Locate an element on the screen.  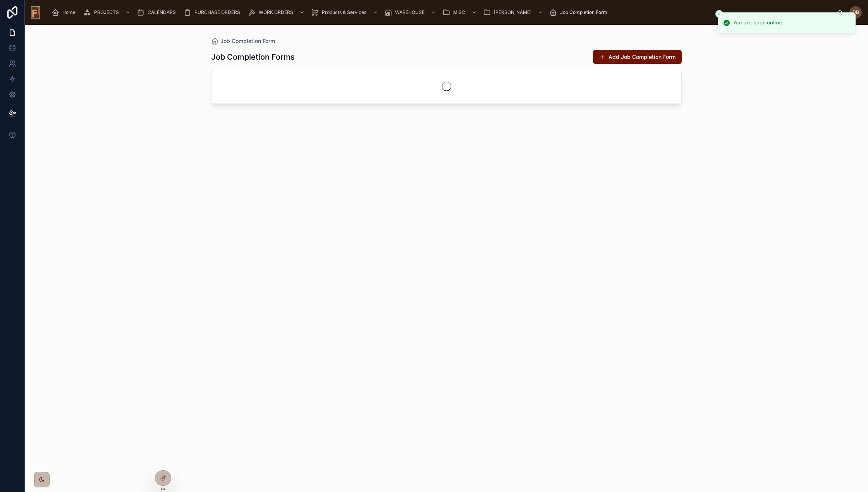
span: PROJECTS is located at coordinates (107, 13).